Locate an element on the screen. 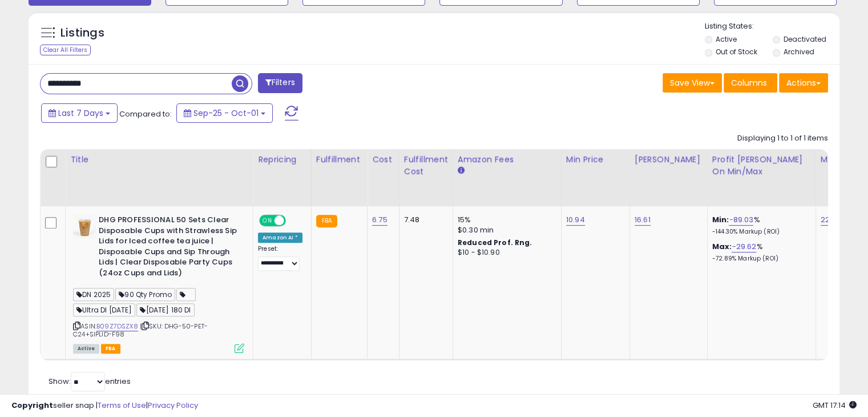  button: Last 7 Days is located at coordinates (79, 113).